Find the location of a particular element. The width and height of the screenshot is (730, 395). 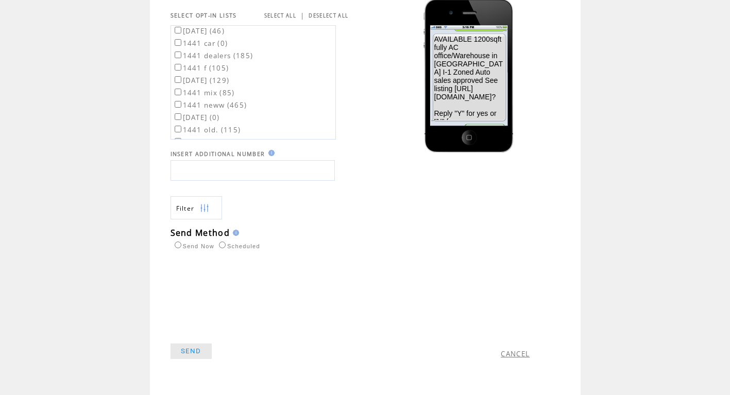

span: INSERT ADDITIONAL NUMBER is located at coordinates (218, 154).